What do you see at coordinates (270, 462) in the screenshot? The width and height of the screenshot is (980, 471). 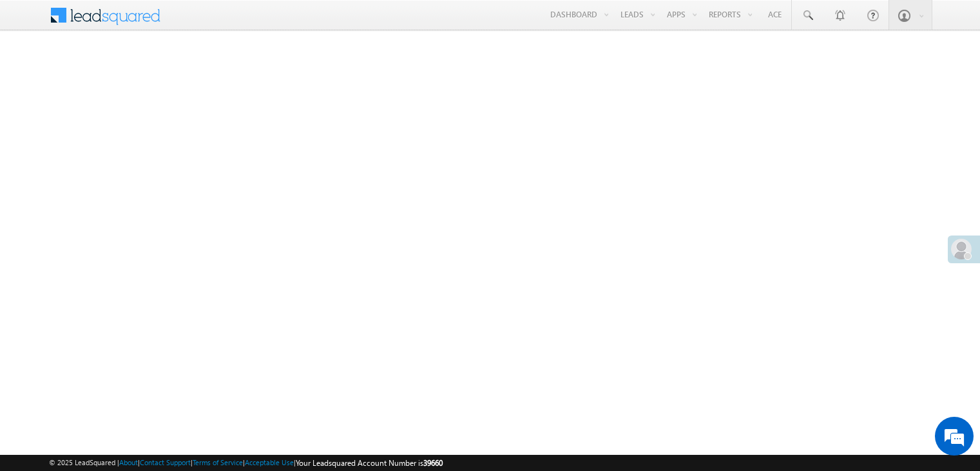 I see `a: Acceptable Use` at bounding box center [270, 462].